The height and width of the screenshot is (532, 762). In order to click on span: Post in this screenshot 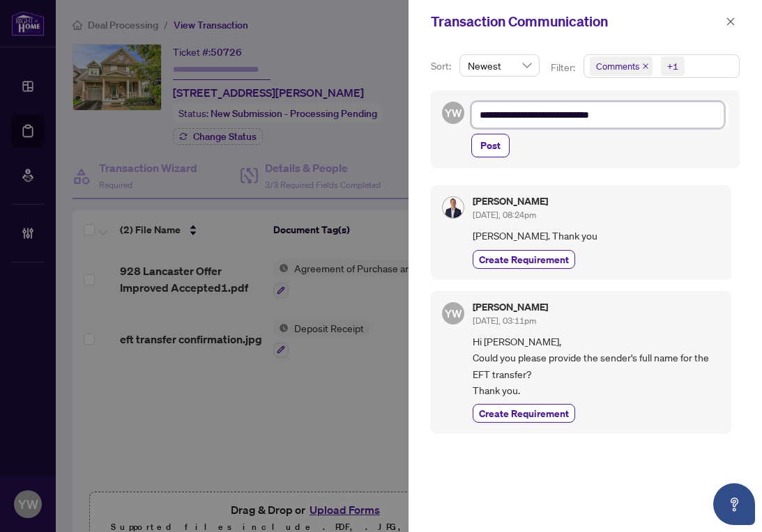, I will do `click(490, 146)`.